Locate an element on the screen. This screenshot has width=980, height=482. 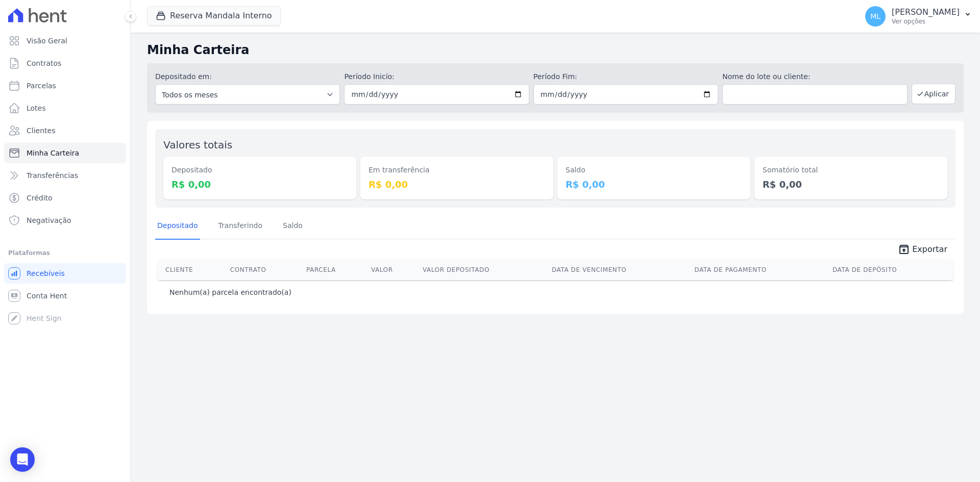
a: Parcelas is located at coordinates (64, 86).